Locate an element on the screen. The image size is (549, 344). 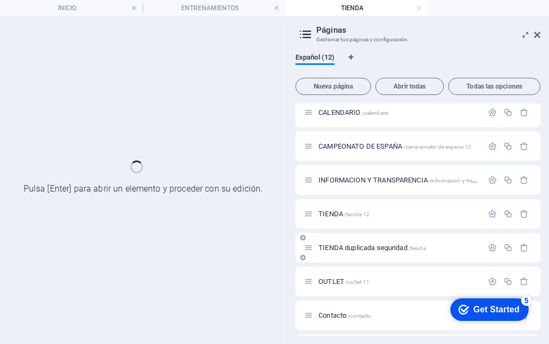
span: TIENDA duplicada seguridad is located at coordinates (372, 247).